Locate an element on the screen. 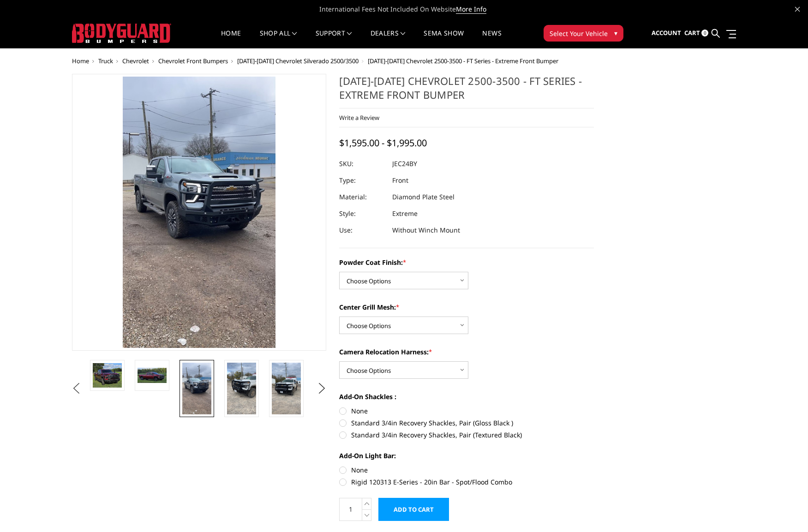  a: Cart 0 is located at coordinates (696, 33).